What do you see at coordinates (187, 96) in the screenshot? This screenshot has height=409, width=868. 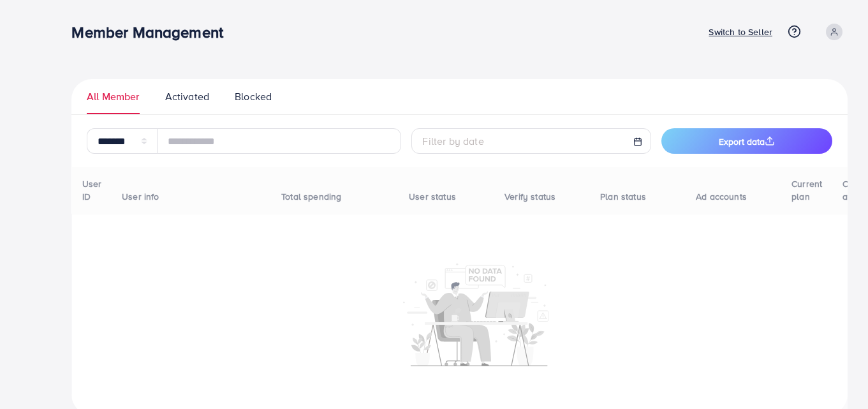 I see `span: Activated` at bounding box center [187, 96].